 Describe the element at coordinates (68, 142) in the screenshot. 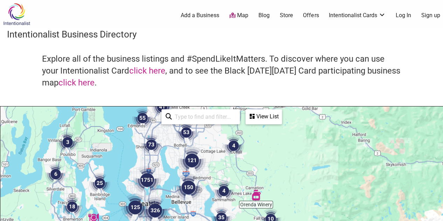

I see `div: 3` at that location.